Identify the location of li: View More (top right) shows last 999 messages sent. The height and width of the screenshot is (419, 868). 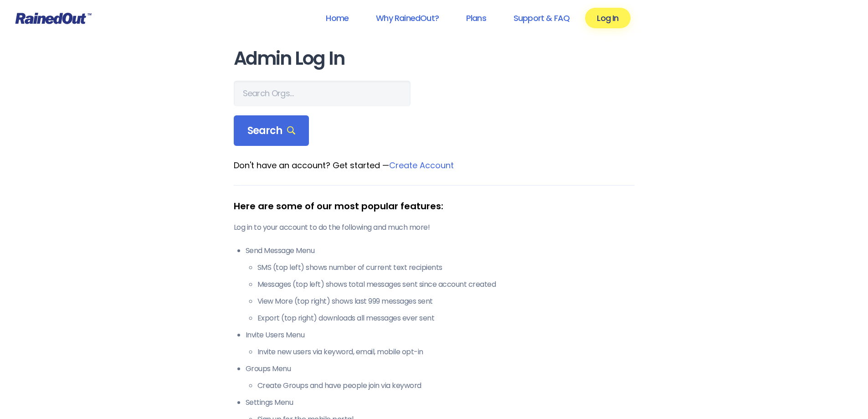
(446, 301).